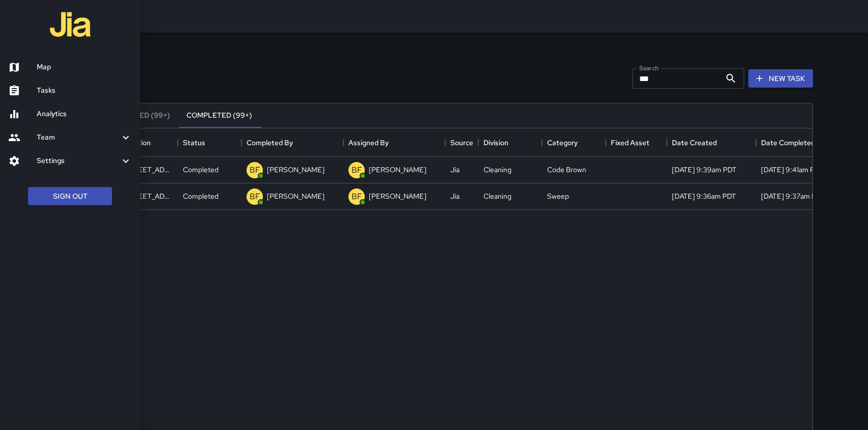 The height and width of the screenshot is (430, 868). Describe the element at coordinates (70, 24) in the screenshot. I see `img: jia-logo` at that location.